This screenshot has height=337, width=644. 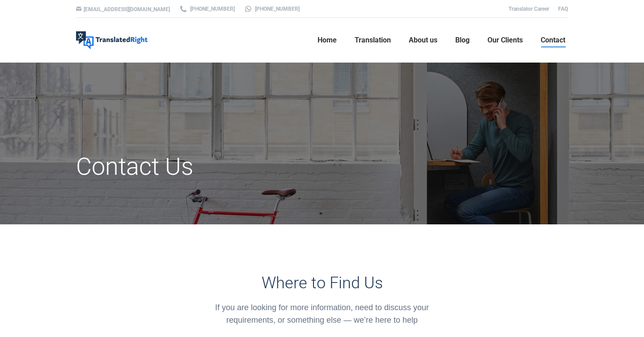 What do you see at coordinates (505, 40) in the screenshot?
I see `a: Our Clients` at bounding box center [505, 40].